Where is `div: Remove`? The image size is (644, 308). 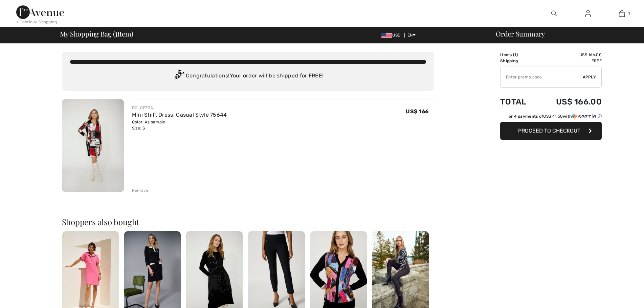
div: Remove is located at coordinates (140, 190).